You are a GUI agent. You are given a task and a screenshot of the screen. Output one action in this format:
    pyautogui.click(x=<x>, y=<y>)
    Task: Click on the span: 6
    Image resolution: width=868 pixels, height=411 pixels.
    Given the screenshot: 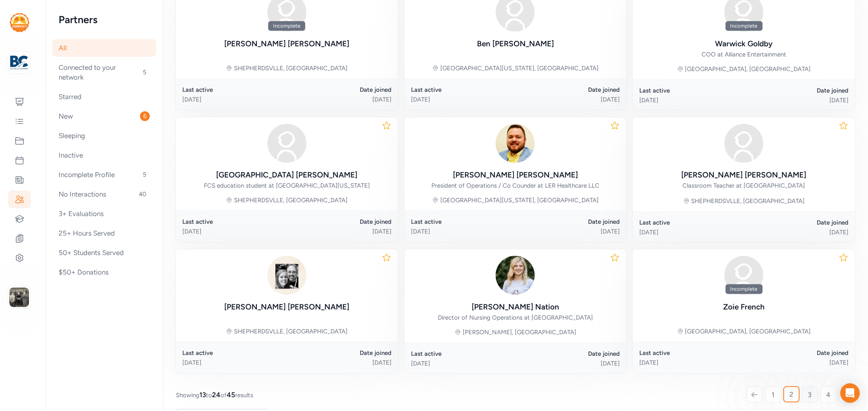 What is the action you would take?
    pyautogui.click(x=145, y=116)
    